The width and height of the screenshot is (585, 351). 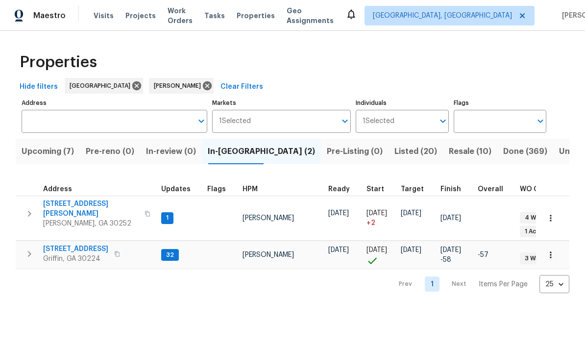 What do you see at coordinates (380, 255) in the screenshot?
I see `td: Project started on time` at bounding box center [380, 255].